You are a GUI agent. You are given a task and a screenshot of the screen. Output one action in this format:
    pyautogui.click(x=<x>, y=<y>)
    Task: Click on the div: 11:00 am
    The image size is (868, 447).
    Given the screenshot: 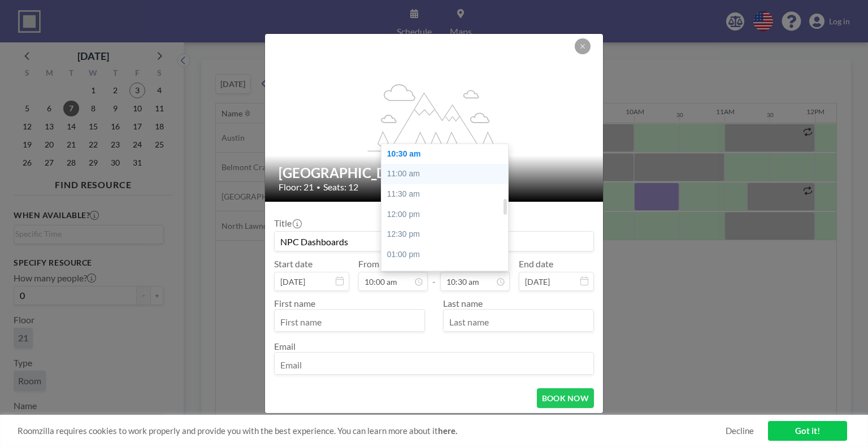 What is the action you would take?
    pyautogui.click(x=448, y=174)
    